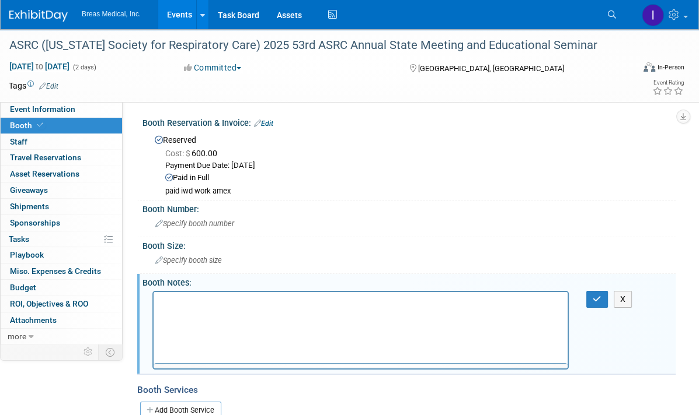  What do you see at coordinates (668, 83) in the screenshot?
I see `div: Event Rating` at bounding box center [668, 83].